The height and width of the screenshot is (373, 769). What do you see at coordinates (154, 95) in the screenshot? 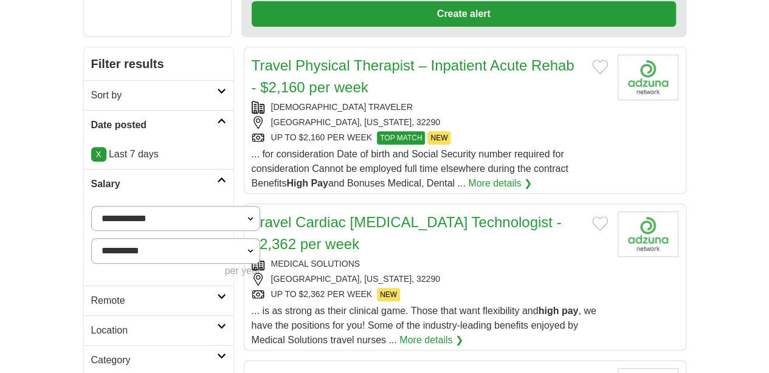
I see `h2: Sort by` at bounding box center [154, 95].